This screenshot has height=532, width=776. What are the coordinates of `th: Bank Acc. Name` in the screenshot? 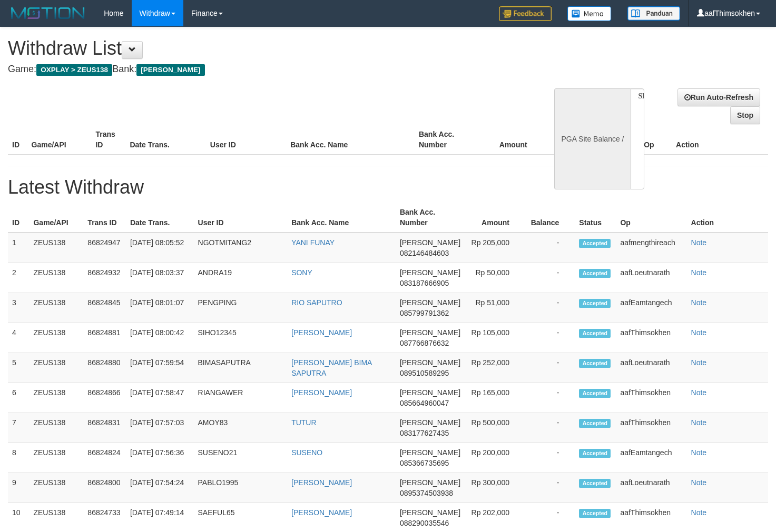 It's located at (341, 218).